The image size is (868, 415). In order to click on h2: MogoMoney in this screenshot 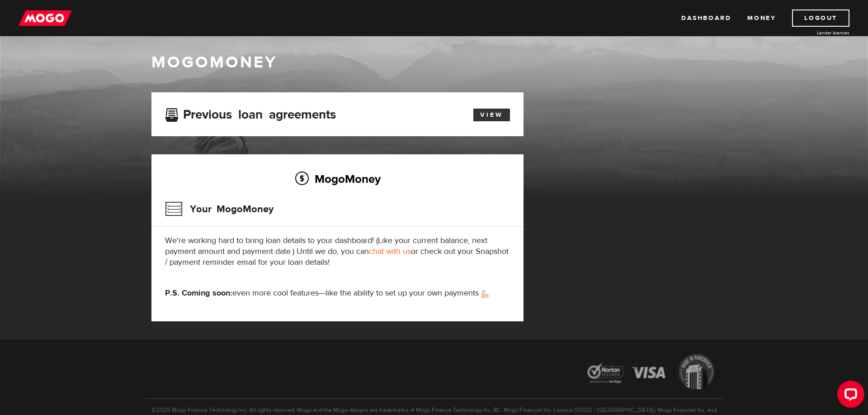, I will do `click(338, 179)`.